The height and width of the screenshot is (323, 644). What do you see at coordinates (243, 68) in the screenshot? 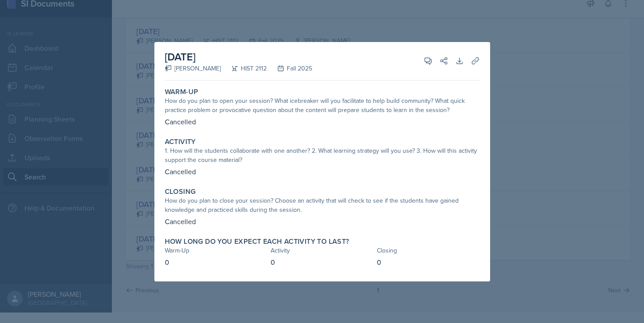
I see `div: HIST 2112` at bounding box center [243, 68].